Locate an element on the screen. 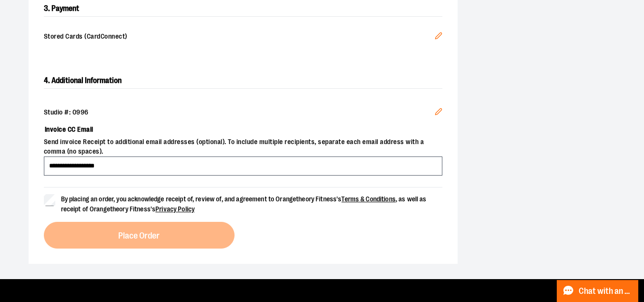  span: Send invoice Receipt to additional email addresses (optional). To include multiple recipients, se... is located at coordinates (243, 147).